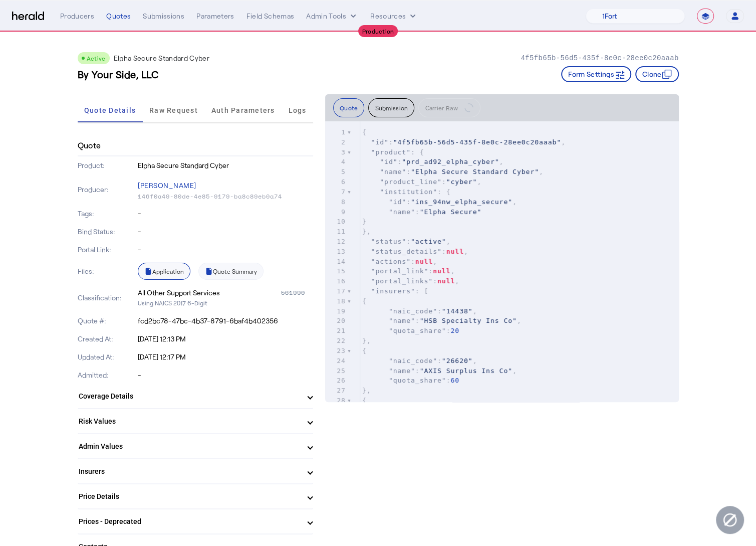 This screenshot has width=756, height=546. Describe the element at coordinates (107, 231) in the screenshot. I see `p: Bind Status:` at that location.